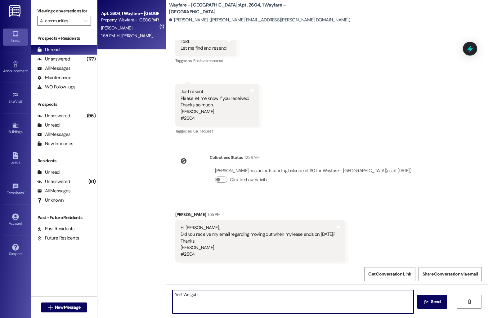 This screenshot has height=318, width=488. I want to click on div: Residents, so click(64, 161).